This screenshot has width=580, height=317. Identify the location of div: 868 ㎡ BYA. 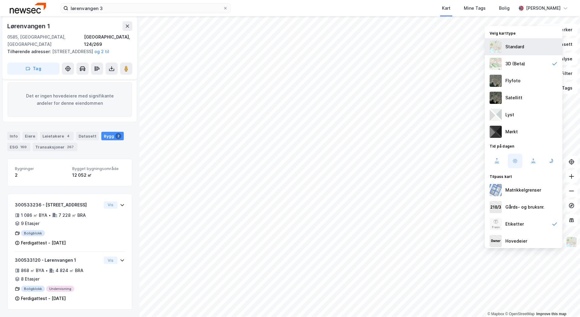
(32, 270).